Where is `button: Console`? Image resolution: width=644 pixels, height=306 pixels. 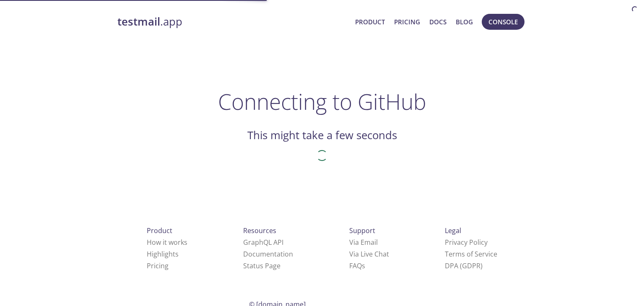 button: Console is located at coordinates (504, 22).